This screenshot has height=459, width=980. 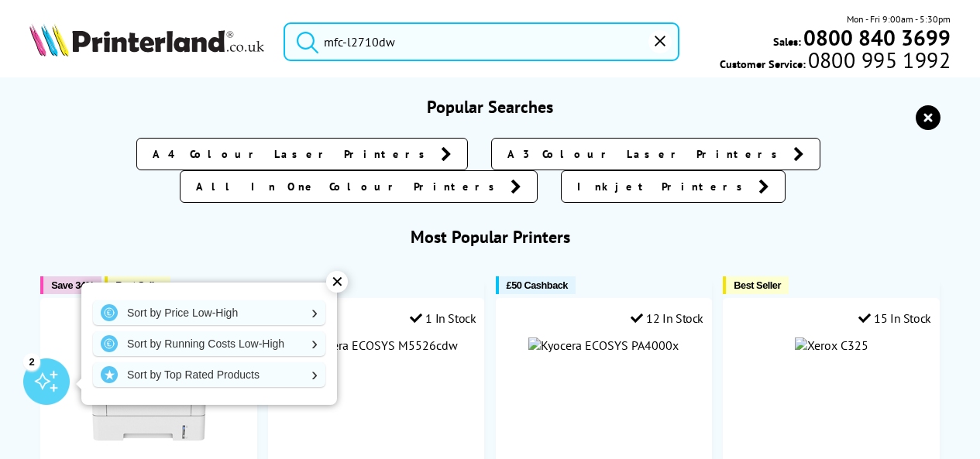 What do you see at coordinates (877, 37) in the screenshot?
I see `b: 0800 840 3699` at bounding box center [877, 37].